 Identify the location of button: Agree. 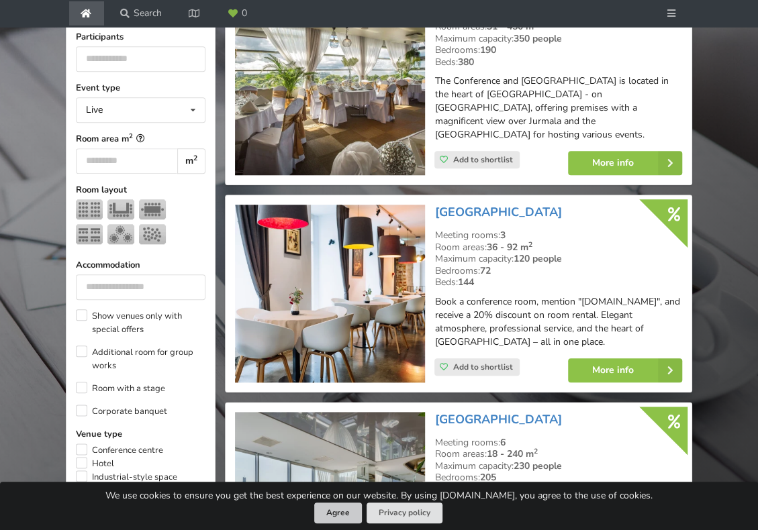
(338, 513).